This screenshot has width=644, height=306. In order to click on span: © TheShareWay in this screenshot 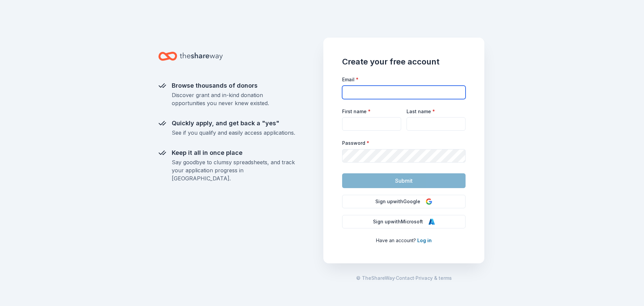, I will do `click(376, 278)`.